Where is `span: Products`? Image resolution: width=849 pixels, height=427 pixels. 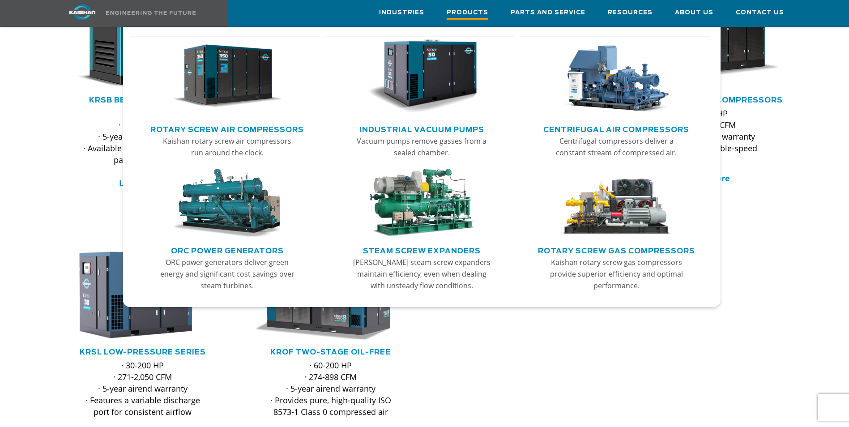 span: Products is located at coordinates (467, 13).